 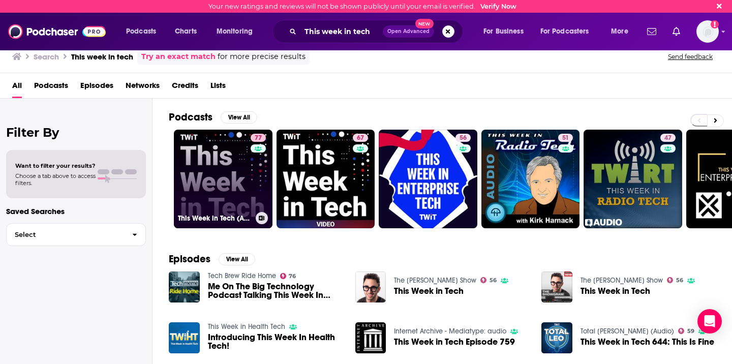 What do you see at coordinates (218, 87) in the screenshot?
I see `a: Lists` at bounding box center [218, 87].